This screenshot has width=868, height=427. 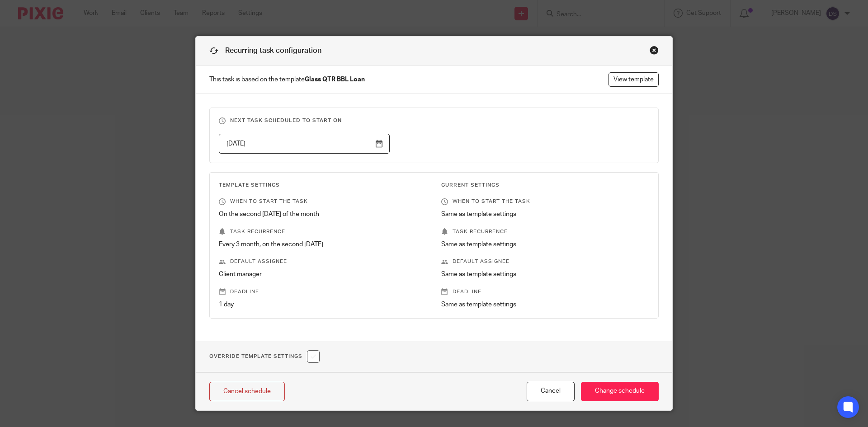 What do you see at coordinates (246, 391) in the screenshot?
I see `a: Cancel schedule` at bounding box center [246, 391].